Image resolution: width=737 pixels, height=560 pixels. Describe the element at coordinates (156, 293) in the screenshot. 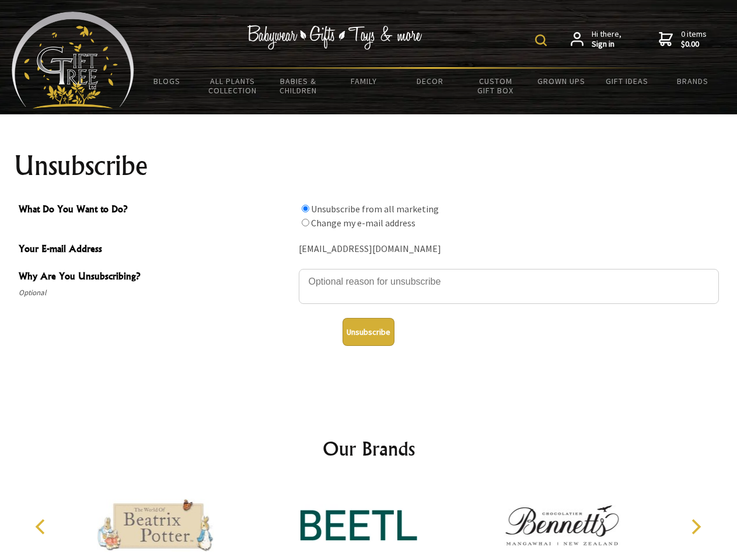

I see `span: Optional` at that location.